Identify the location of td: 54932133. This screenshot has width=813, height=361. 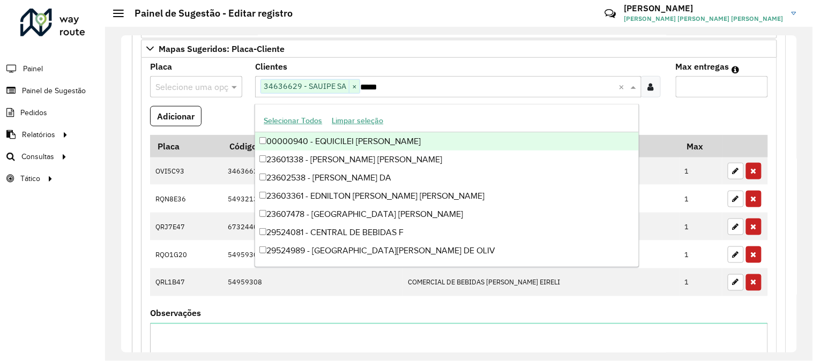
(312, 199).